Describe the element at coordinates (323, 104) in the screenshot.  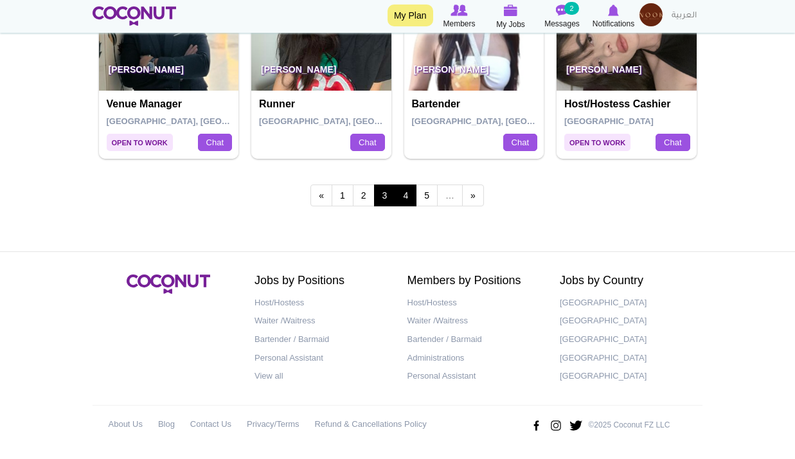
I see `h4: Runner` at that location.